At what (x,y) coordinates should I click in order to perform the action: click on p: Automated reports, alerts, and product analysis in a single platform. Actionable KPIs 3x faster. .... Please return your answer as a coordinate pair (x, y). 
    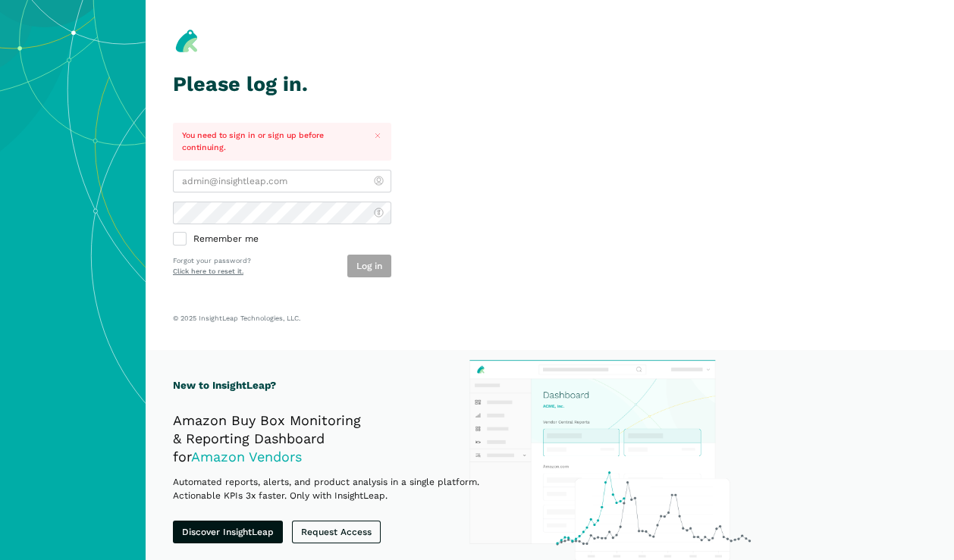
    Looking at the image, I should click on (345, 489).